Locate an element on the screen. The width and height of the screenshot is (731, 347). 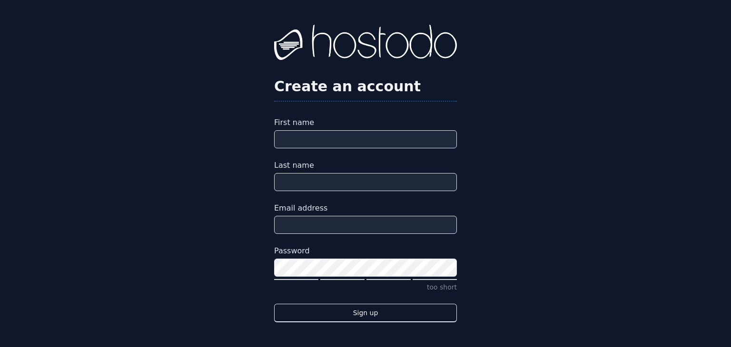
label: First name is located at coordinates (366, 123).